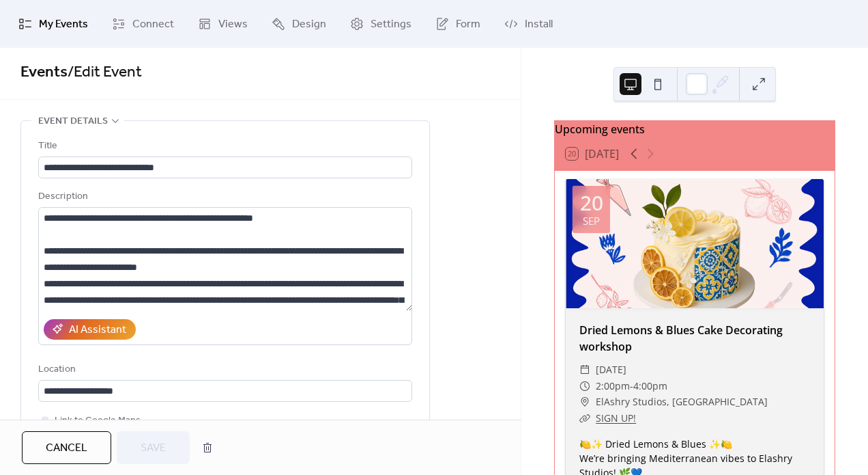 The image size is (868, 475). I want to click on span: 2:00pm, so click(613, 386).